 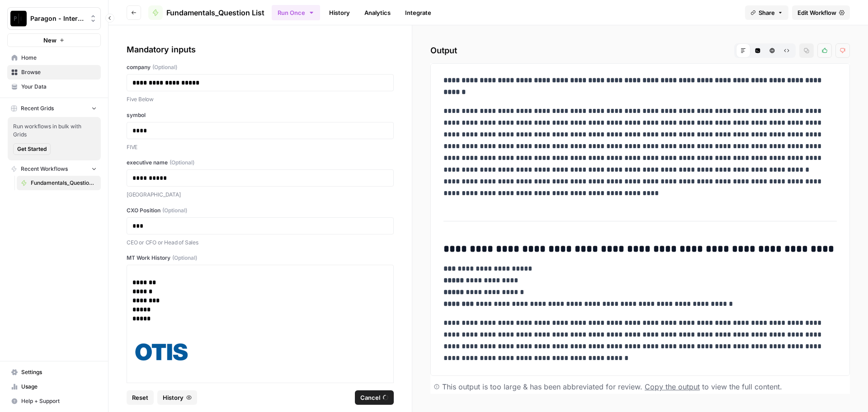 What do you see at coordinates (260, 163) in the screenshot?
I see `label: executive name` at bounding box center [260, 163].